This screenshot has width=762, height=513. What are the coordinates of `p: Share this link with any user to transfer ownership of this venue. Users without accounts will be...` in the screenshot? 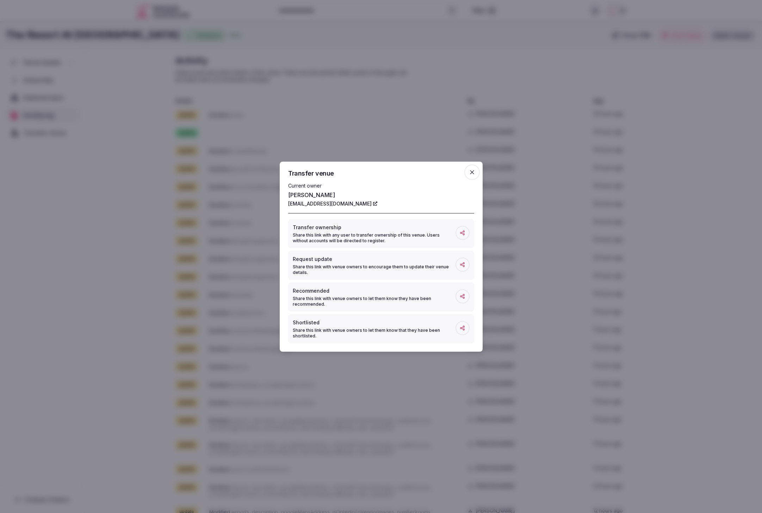 It's located at (374, 237).